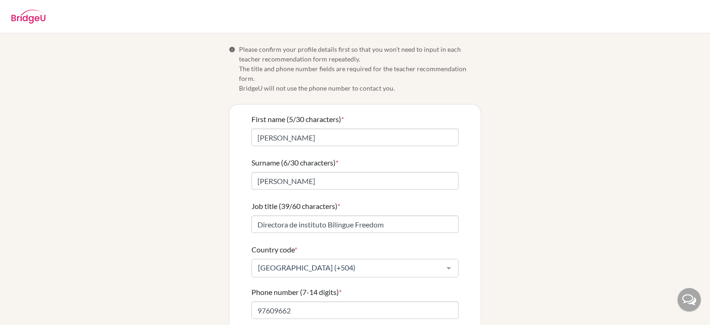 The image size is (710, 325). What do you see at coordinates (360, 68) in the screenshot?
I see `span: Please confirm your profile details first so that you won’t need to input in each teacher recomme...` at bounding box center [360, 68].